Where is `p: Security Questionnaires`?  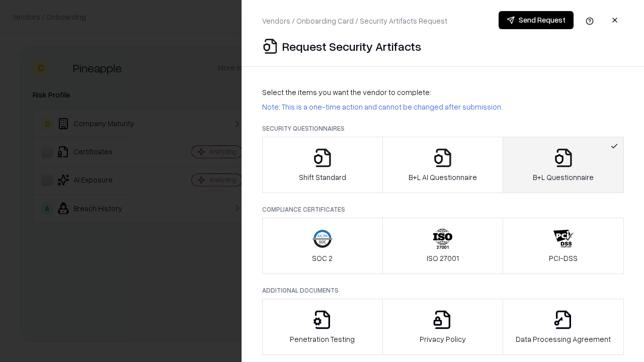
p: Security Questionnaires is located at coordinates (443, 128).